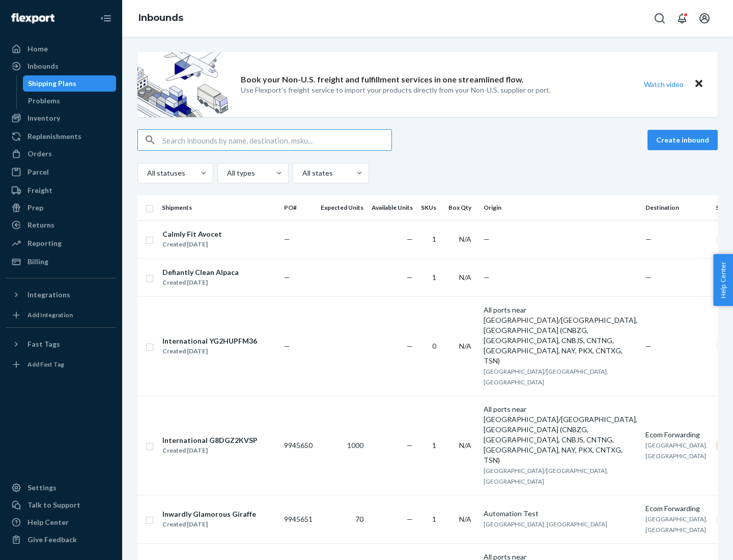 The image size is (733, 560). I want to click on button: Fast Tags, so click(61, 344).